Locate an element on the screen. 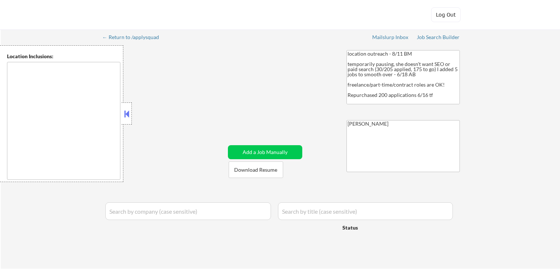  div: ← Return to /applysquad is located at coordinates (134, 37).